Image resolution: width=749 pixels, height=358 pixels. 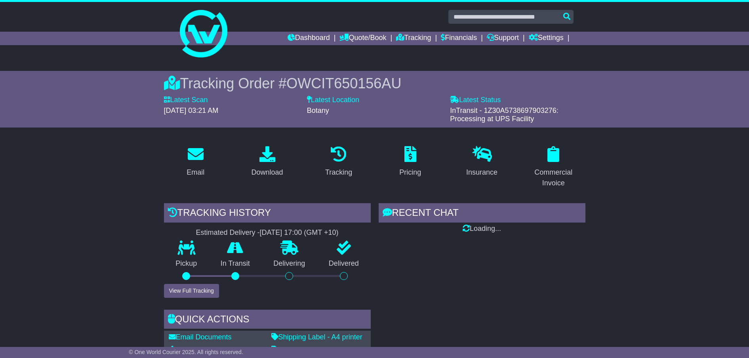 What do you see at coordinates (482, 162) in the screenshot?
I see `a: Insurance` at bounding box center [482, 162].